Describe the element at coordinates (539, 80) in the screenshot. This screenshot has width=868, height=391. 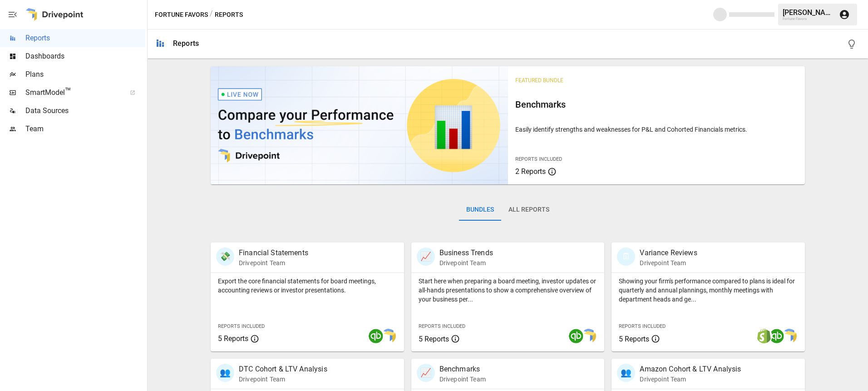
I see `span: Featured Bundle` at that location.